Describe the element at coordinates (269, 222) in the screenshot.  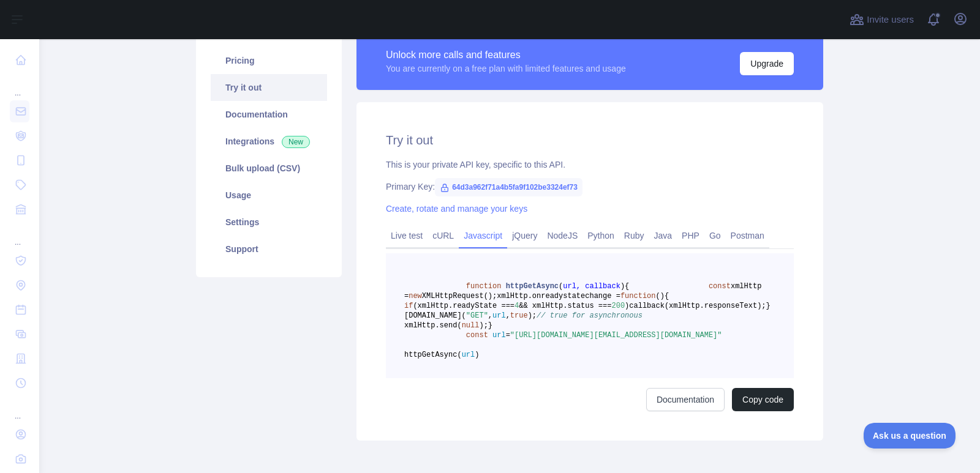
I see `a: Settings` at that location.